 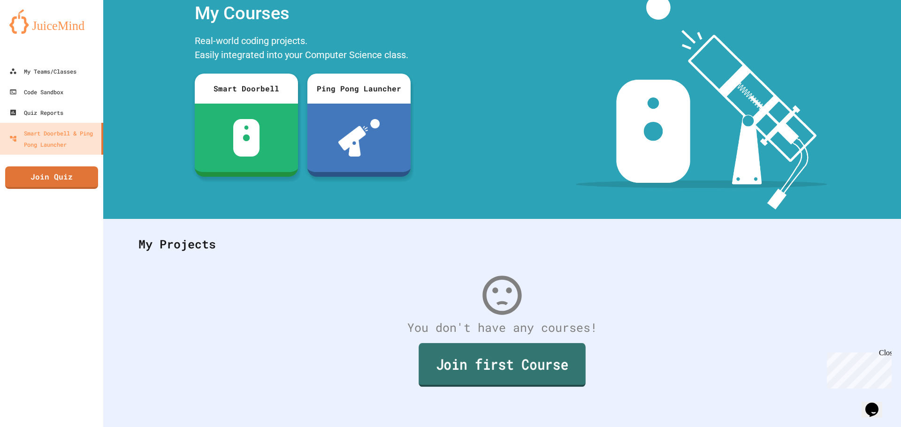 What do you see at coordinates (36, 113) in the screenshot?
I see `div: Quiz Reports` at bounding box center [36, 113].